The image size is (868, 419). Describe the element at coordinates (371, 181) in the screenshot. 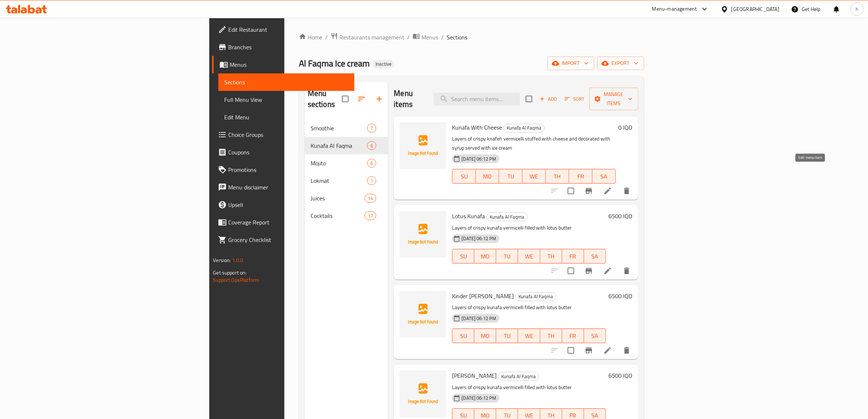

I see `span: 1` at that location.